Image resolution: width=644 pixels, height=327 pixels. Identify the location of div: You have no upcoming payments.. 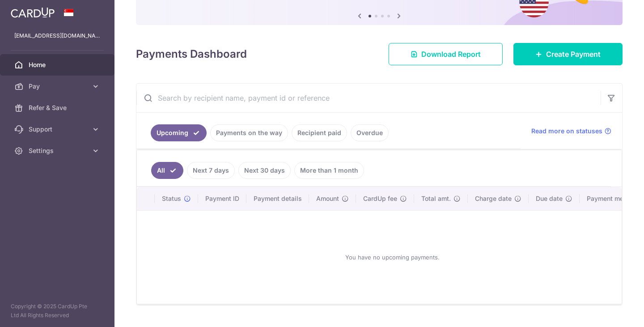
(392, 257).